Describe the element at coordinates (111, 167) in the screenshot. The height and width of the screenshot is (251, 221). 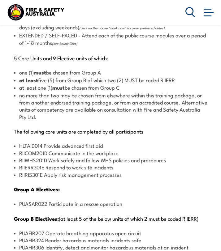
I see `li: RIIERR301E Respond to work site incidents` at that location.